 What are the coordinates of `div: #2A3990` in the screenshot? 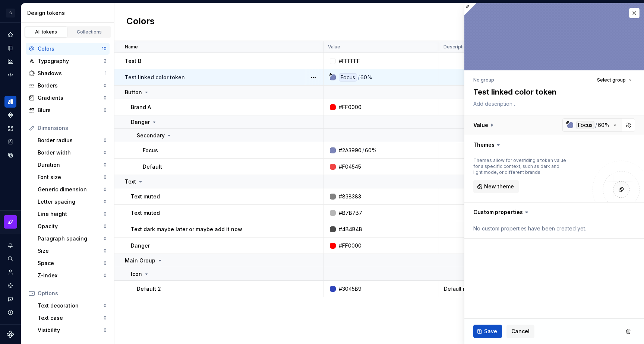 It's located at (350, 150).